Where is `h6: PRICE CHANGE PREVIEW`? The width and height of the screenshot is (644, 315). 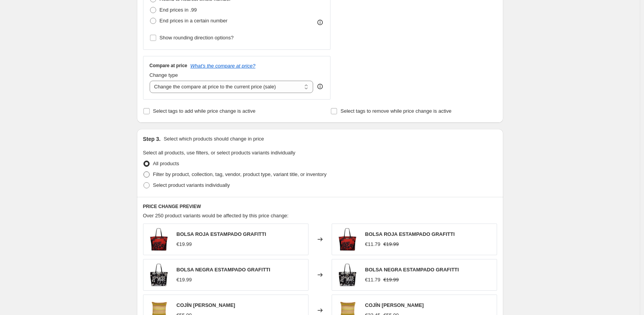
h6: PRICE CHANGE PREVIEW is located at coordinates (320, 206).